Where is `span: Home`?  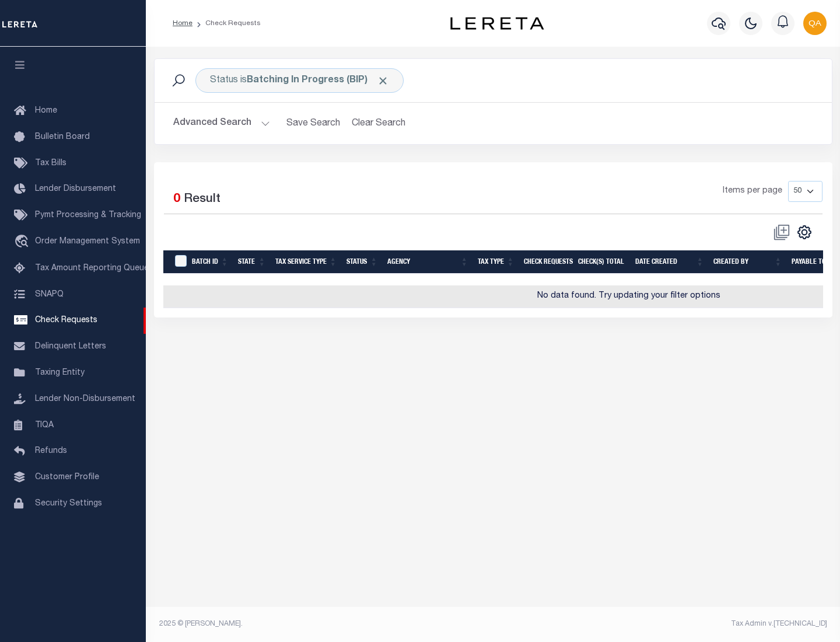
span: Home is located at coordinates (46, 111).